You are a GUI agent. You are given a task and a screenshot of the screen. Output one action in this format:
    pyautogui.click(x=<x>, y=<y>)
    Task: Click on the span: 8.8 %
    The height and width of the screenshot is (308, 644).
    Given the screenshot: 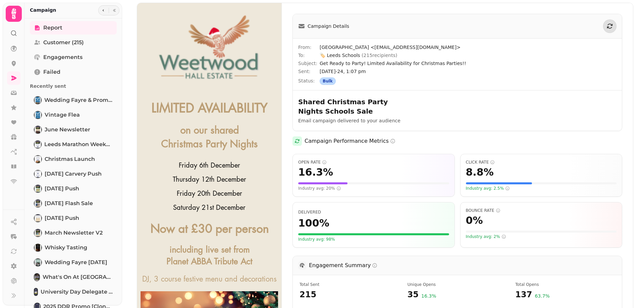 What is the action you would take?
    pyautogui.click(x=480, y=172)
    